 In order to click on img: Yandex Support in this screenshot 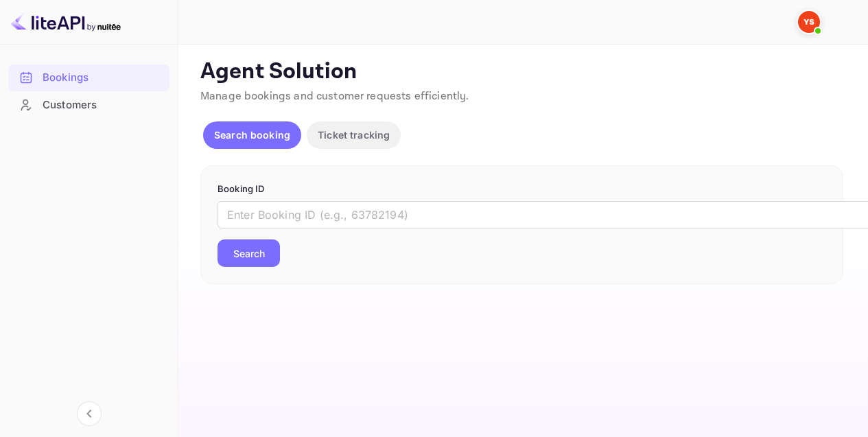, I will do `click(809, 22)`.